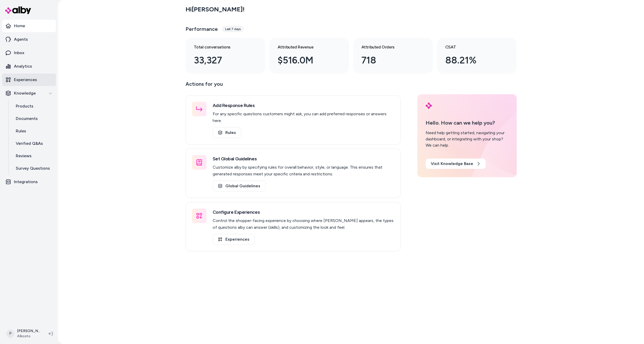 The width and height of the screenshot is (644, 344). I want to click on p: Documents, so click(27, 119).